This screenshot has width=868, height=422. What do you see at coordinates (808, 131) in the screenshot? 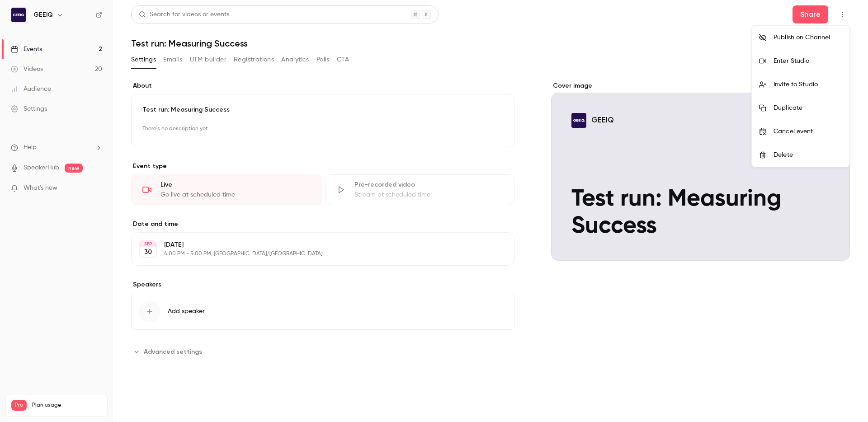
I see `div: Cancel event` at bounding box center [808, 131].